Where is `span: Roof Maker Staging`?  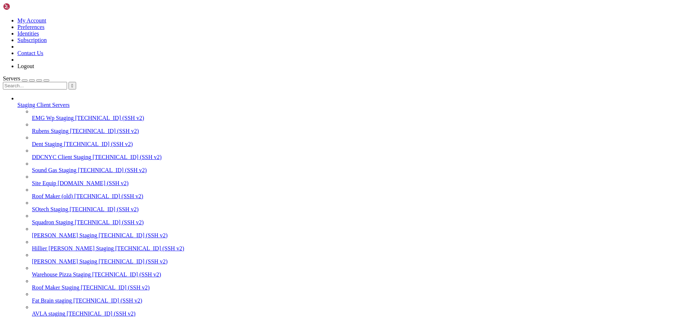 span: Roof Maker Staging is located at coordinates (55, 288).